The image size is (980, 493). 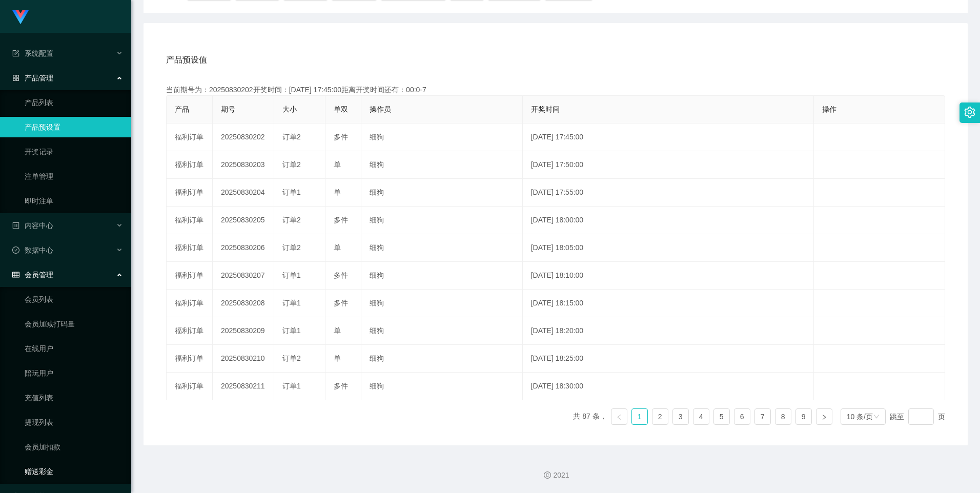 I want to click on td: 20250830209, so click(x=243, y=331).